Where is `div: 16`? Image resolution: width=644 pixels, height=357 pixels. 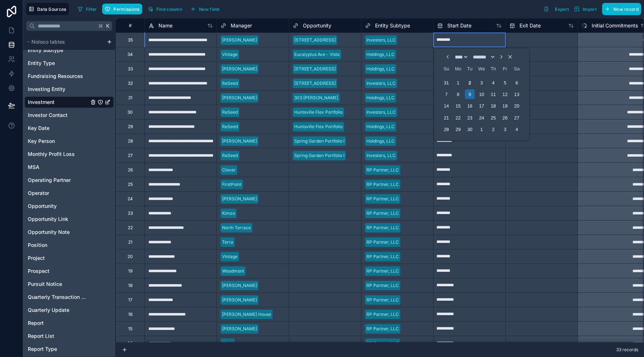 div: 16 is located at coordinates (130, 315).